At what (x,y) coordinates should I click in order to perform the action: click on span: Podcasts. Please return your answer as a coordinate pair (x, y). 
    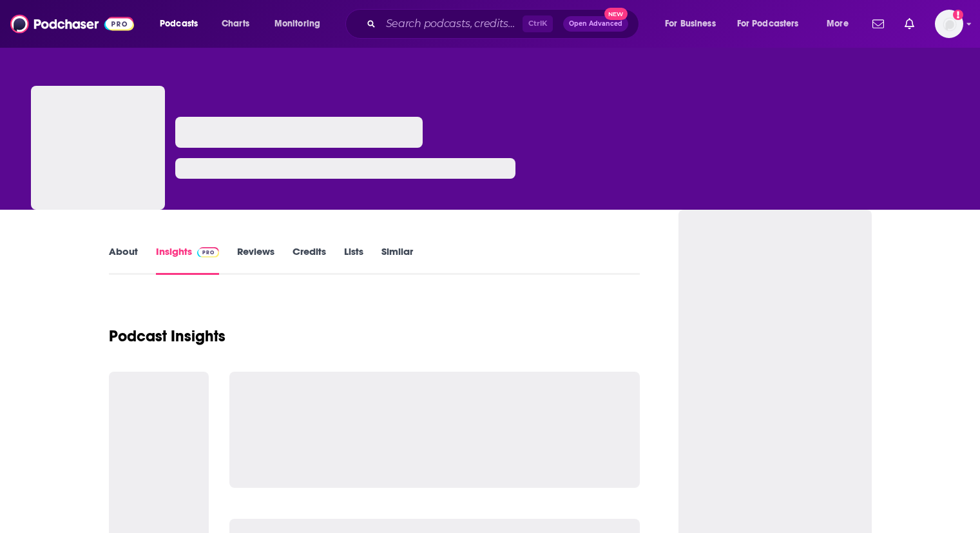
    Looking at the image, I should click on (178, 24).